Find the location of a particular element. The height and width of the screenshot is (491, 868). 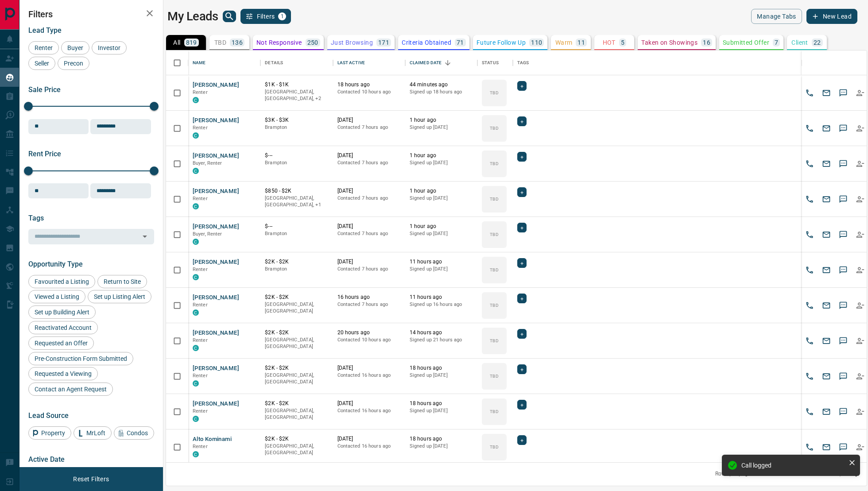

span: Set up Listing Alert is located at coordinates (120, 297).